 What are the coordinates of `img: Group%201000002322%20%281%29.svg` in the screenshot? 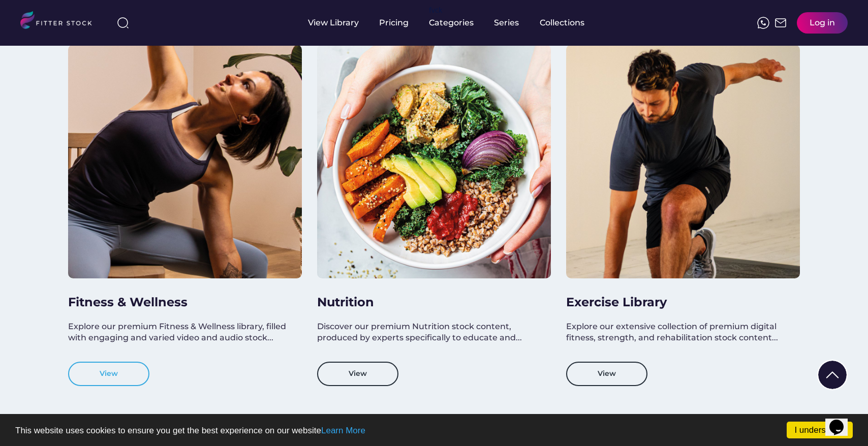 It's located at (832, 375).